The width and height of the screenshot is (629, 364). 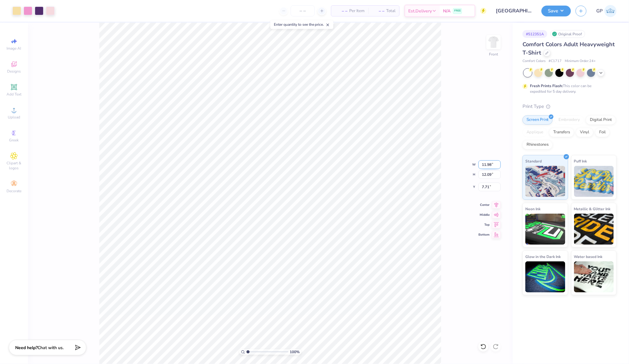 I want to click on div: Digital Print, so click(x=601, y=120).